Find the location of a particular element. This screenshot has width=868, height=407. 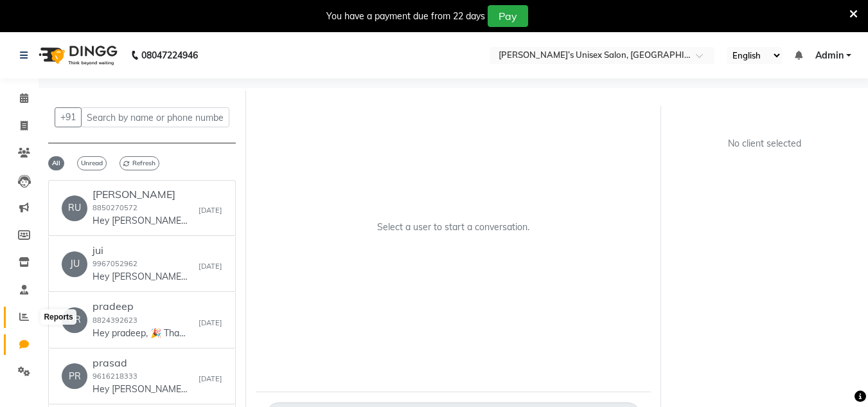

div: PR is located at coordinates (74, 376).